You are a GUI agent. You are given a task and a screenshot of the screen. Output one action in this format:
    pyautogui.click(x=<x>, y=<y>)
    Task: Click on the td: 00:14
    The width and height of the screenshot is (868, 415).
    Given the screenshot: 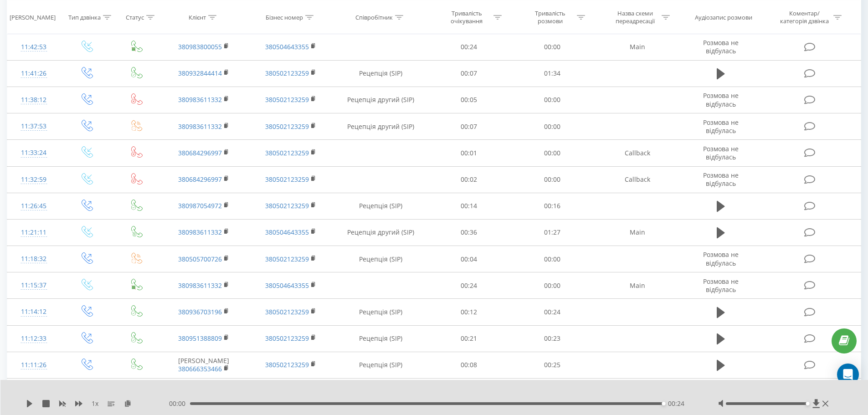 What is the action you would take?
    pyautogui.click(x=469, y=206)
    